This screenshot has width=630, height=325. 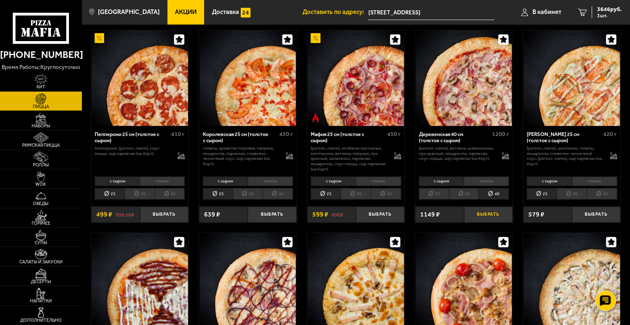 I want to click on a: Чикен Ранч 25 см (толстое с сыром), so click(x=572, y=79).